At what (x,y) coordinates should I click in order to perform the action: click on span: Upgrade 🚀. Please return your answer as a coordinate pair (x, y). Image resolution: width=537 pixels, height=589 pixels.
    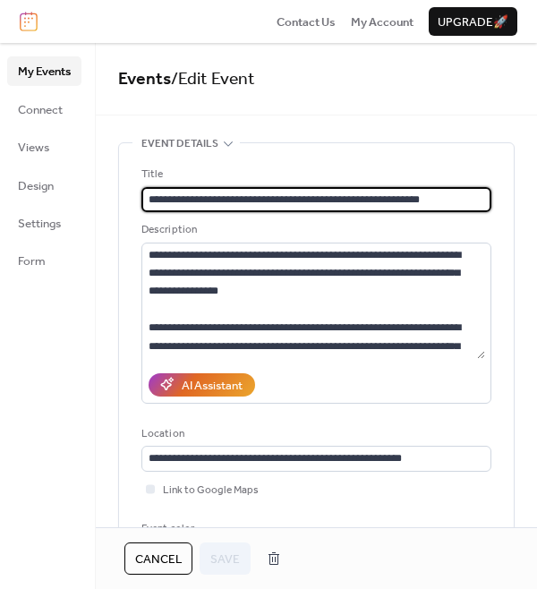
    Looking at the image, I should click on (473, 22).